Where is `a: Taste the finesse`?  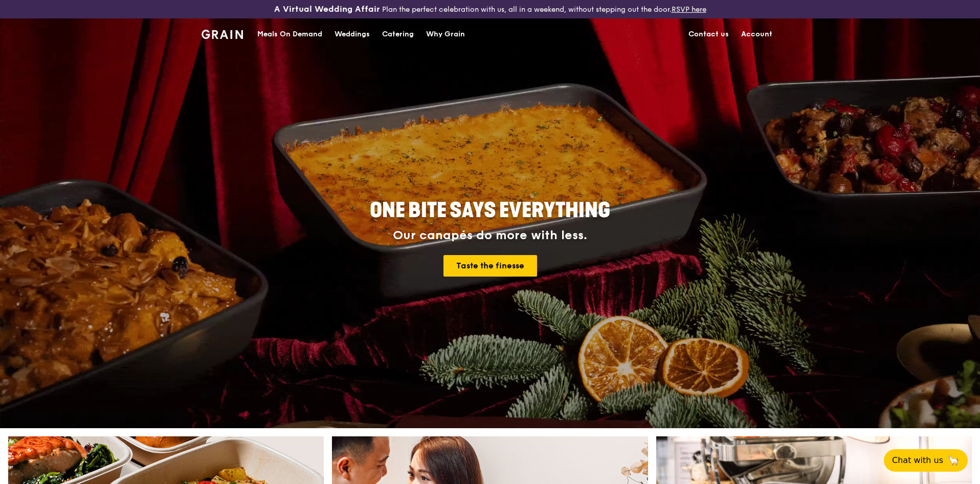
a: Taste the finesse is located at coordinates (490, 265).